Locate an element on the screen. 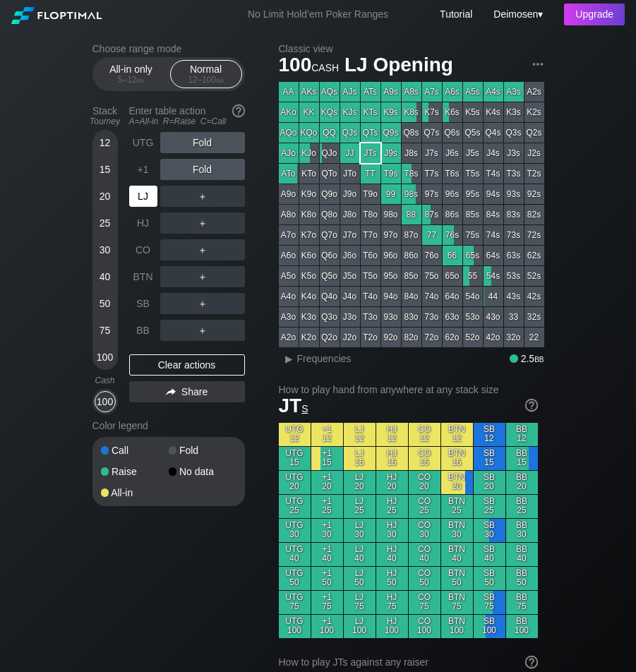 The image size is (636, 672). div: 75 is located at coordinates (105, 330).